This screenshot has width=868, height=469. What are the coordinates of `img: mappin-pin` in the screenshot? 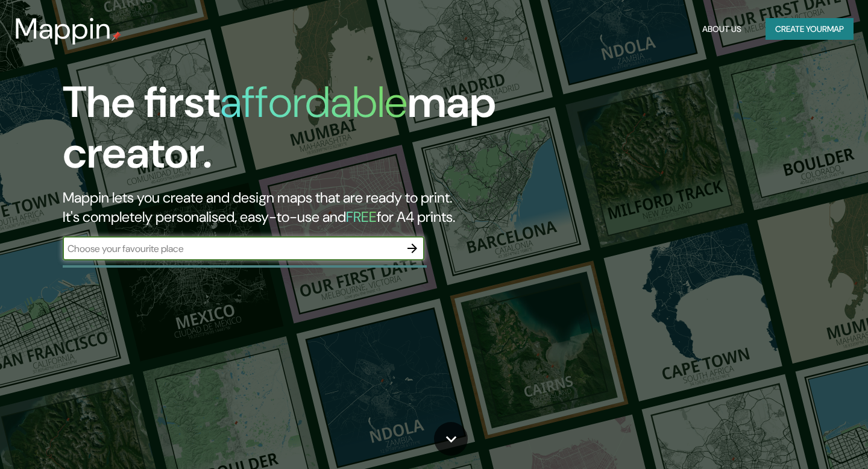 It's located at (116, 37).